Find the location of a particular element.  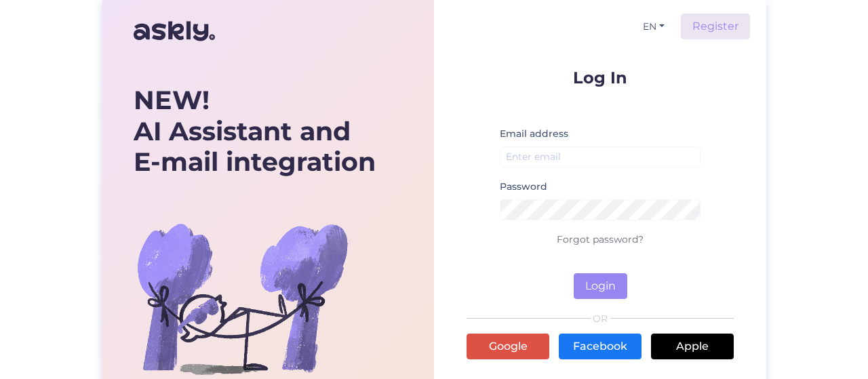

p: Log In is located at coordinates (600, 77).